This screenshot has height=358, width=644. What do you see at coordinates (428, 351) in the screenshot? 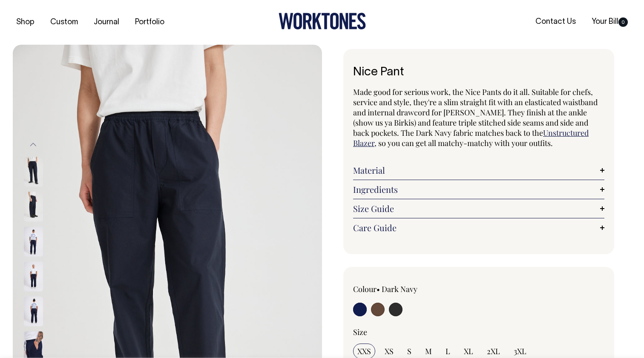
I see `span: M` at bounding box center [428, 351].